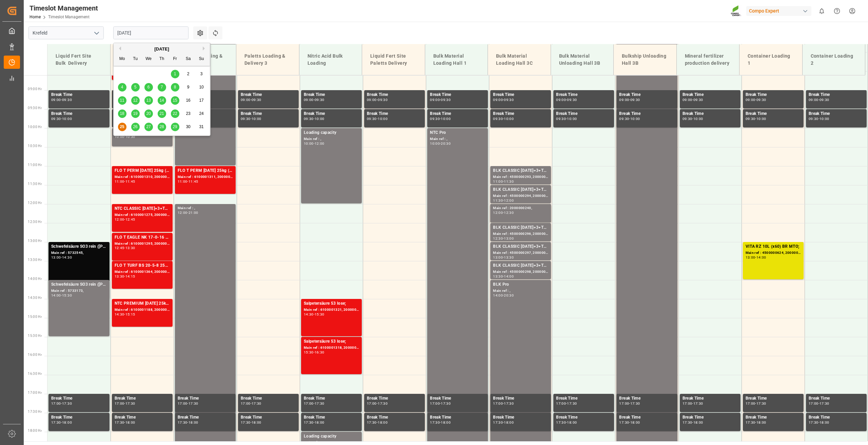 Image resolution: width=868 pixels, height=445 pixels. I want to click on div: Choose Saturday, August 9th, 2025, so click(188, 87).